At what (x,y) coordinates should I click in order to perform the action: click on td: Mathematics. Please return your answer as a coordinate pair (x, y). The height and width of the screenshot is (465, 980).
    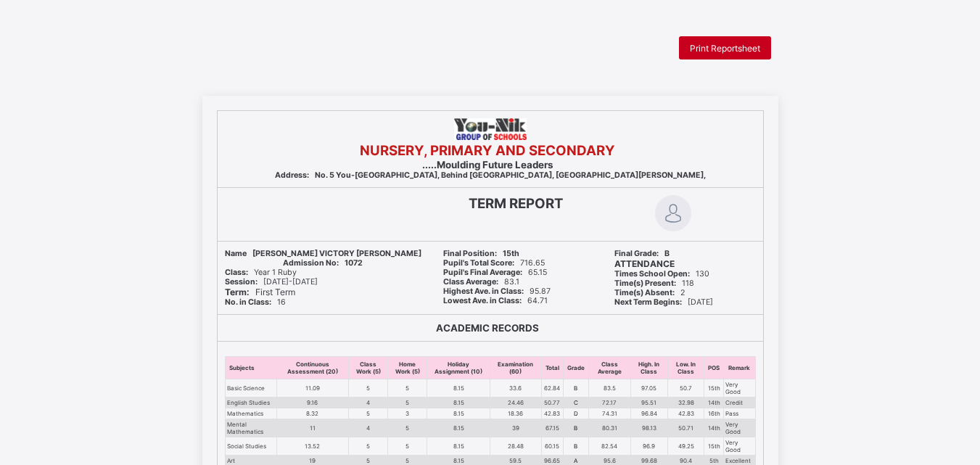
    Looking at the image, I should click on (250, 413).